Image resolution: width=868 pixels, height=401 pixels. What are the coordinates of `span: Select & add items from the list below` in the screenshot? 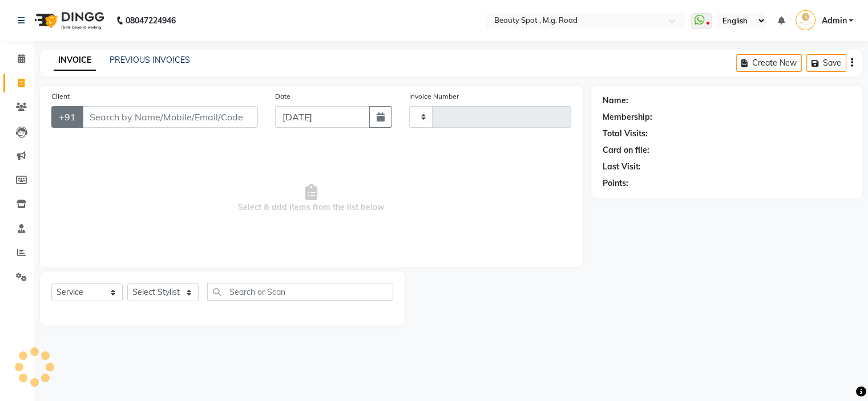 It's located at (311, 199).